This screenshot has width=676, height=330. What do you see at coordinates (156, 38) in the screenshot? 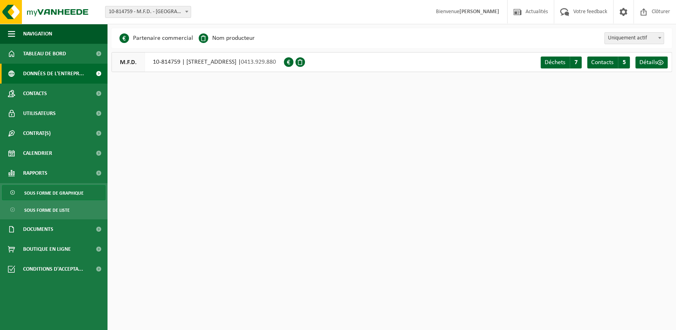
I see `li: Partenaire commercial` at bounding box center [156, 38].